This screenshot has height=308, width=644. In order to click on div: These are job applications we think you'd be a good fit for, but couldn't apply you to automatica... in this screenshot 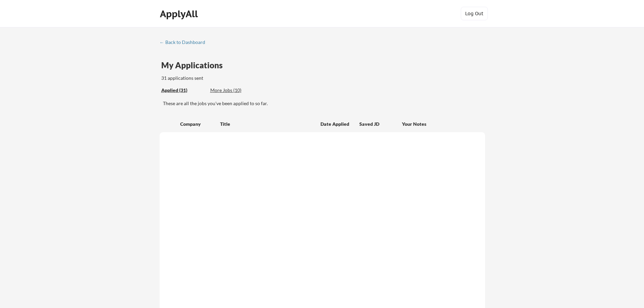, I will do `click(235, 90)`.